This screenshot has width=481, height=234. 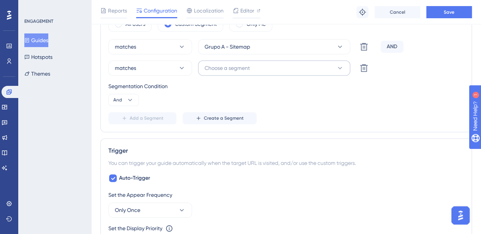 What do you see at coordinates (117, 11) in the screenshot?
I see `span: Reports` at bounding box center [117, 11].